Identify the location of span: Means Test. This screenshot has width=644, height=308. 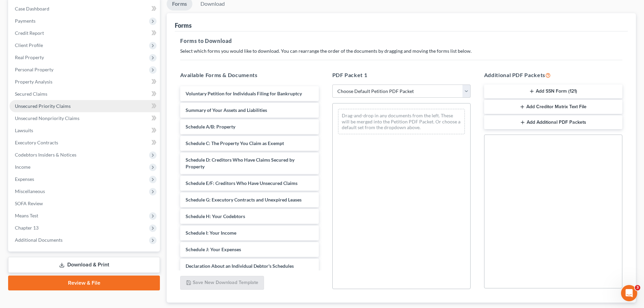
(26, 215).